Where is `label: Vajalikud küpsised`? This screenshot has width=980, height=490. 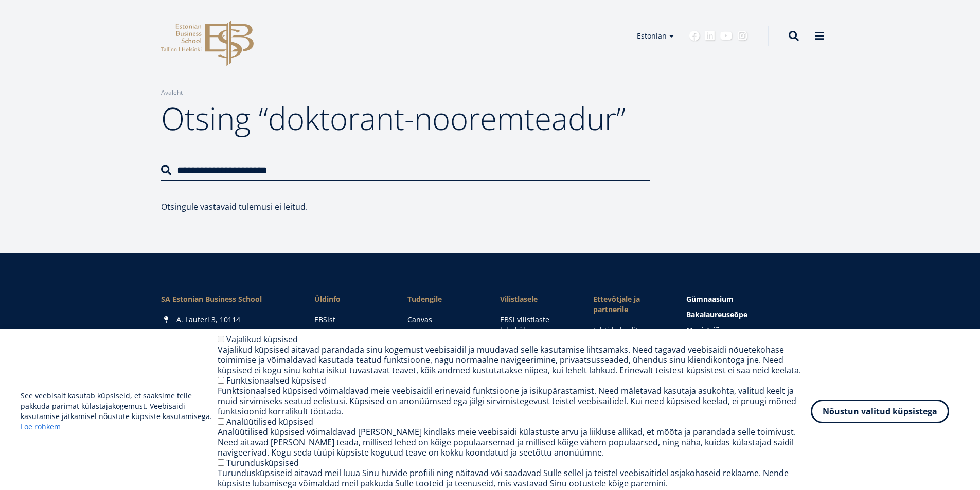 label: Vajalikud küpsised is located at coordinates (262, 340).